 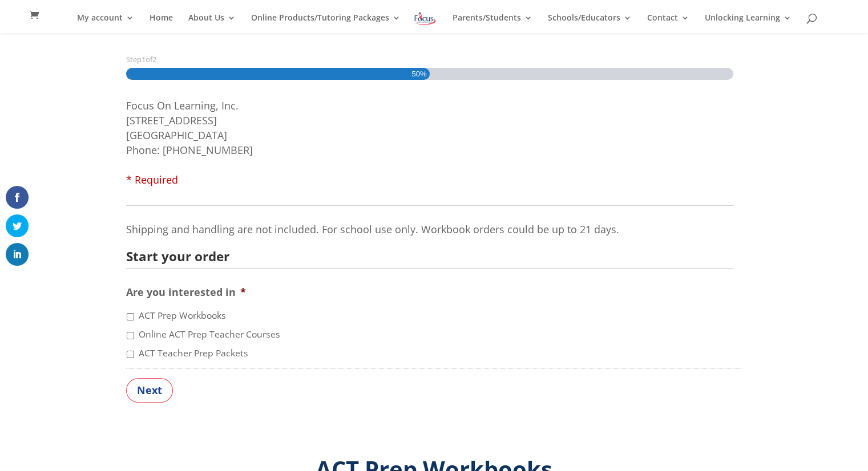 I want to click on label: ACT Prep Workbooks, so click(x=182, y=316).